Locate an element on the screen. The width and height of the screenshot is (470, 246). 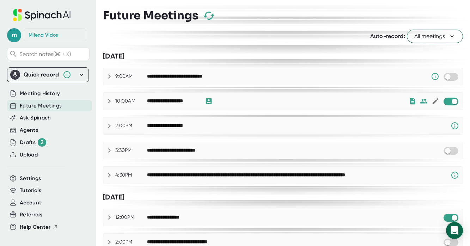
span: Meeting History is located at coordinates (40, 93).